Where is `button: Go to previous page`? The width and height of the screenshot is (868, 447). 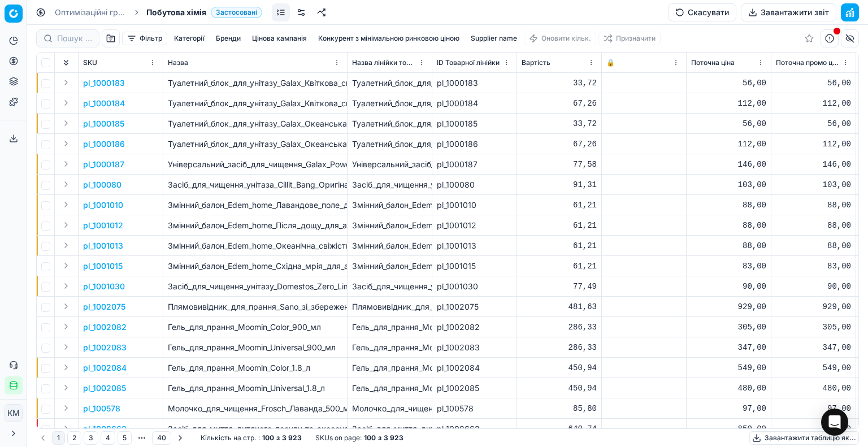 button: Go to previous page is located at coordinates (43, 438).